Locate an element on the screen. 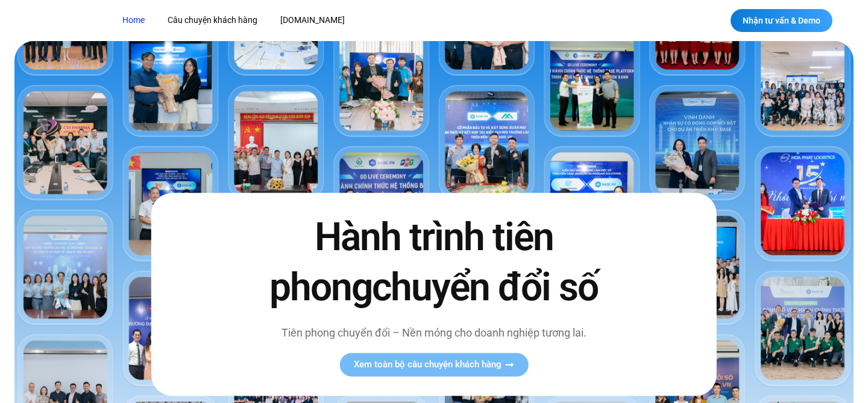 The image size is (868, 403). a: Xem toàn bộ câu chuyện khách hàng is located at coordinates (434, 364).